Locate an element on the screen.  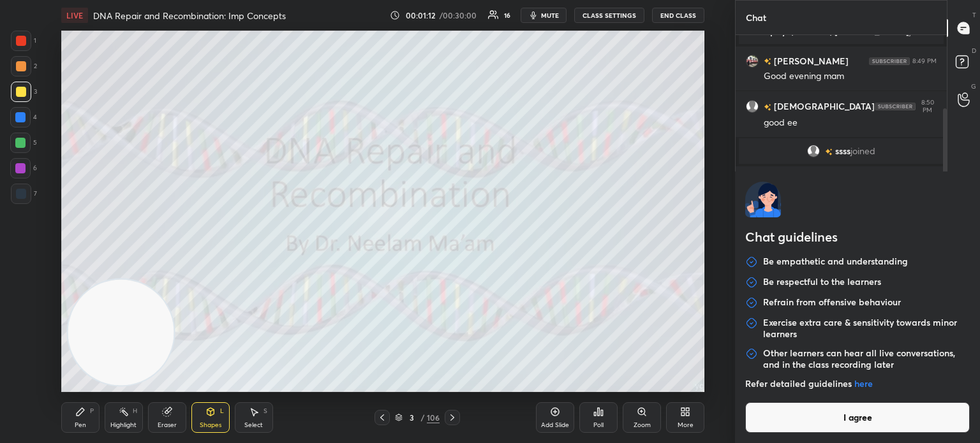
div: Highlight is located at coordinates (123, 426).